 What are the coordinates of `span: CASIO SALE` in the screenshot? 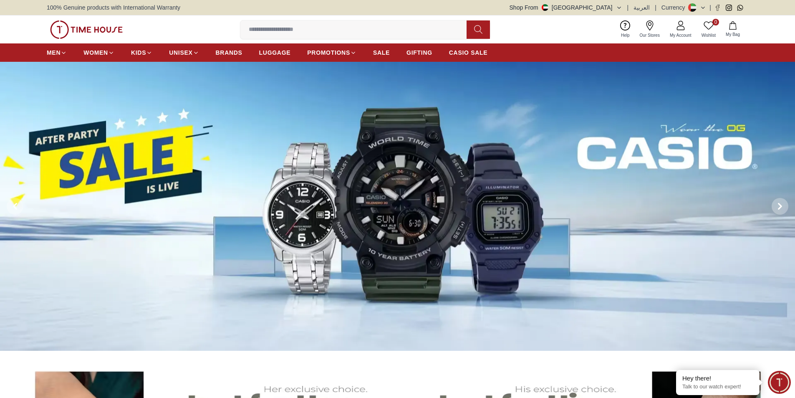 It's located at (468, 53).